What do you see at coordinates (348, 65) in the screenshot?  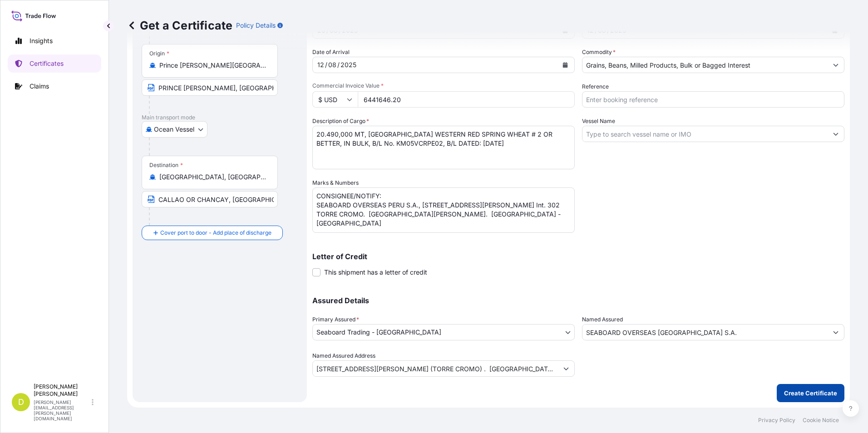 I see `div: year,` at bounding box center [348, 65].